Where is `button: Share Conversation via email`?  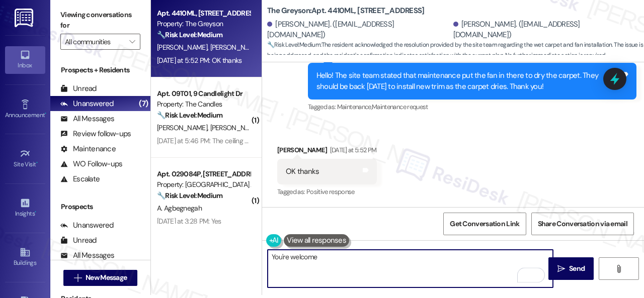
button: Share Conversation via email is located at coordinates (582, 224).